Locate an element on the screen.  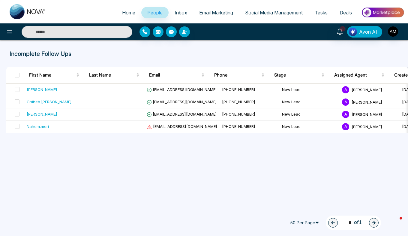
th: Email is located at coordinates (177, 75).